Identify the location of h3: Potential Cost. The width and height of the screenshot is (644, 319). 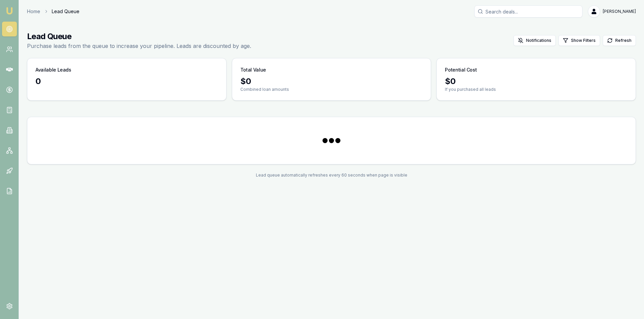
(461, 70).